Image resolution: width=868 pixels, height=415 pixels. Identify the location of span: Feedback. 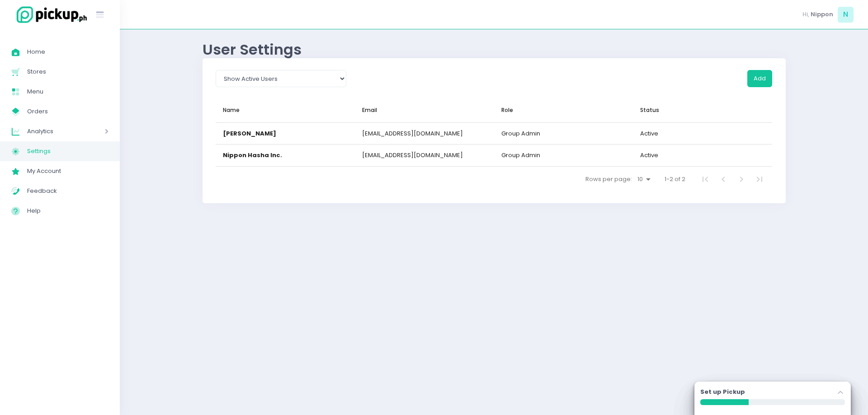
(68, 191).